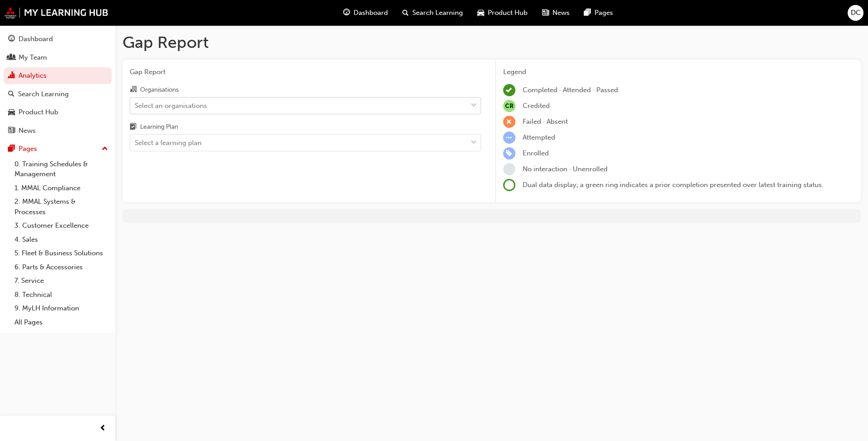 This screenshot has width=868, height=441. What do you see at coordinates (509, 122) in the screenshot?
I see `span: learningRecordVerb_FAIL-icon` at bounding box center [509, 122].